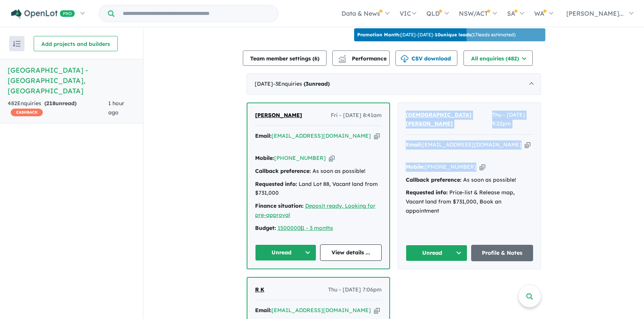  Describe the element at coordinates (315, 210) in the screenshot. I see `u: Deposit ready, Looking for pre-approval` at that location.